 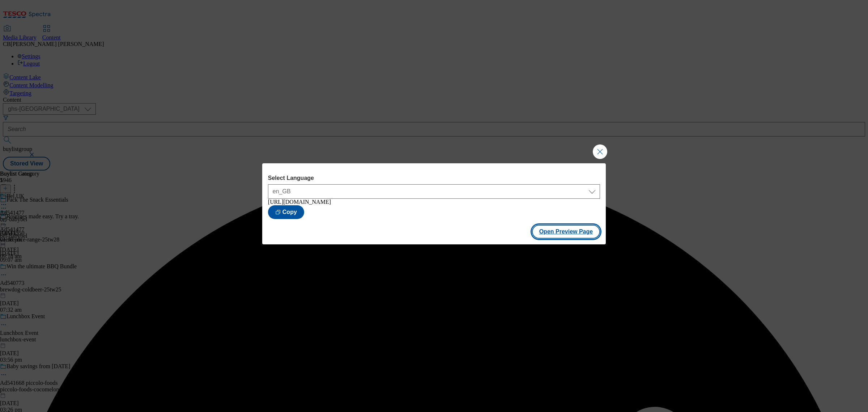 What do you see at coordinates (434, 204) in the screenshot?
I see `div: Modal` at bounding box center [434, 204].